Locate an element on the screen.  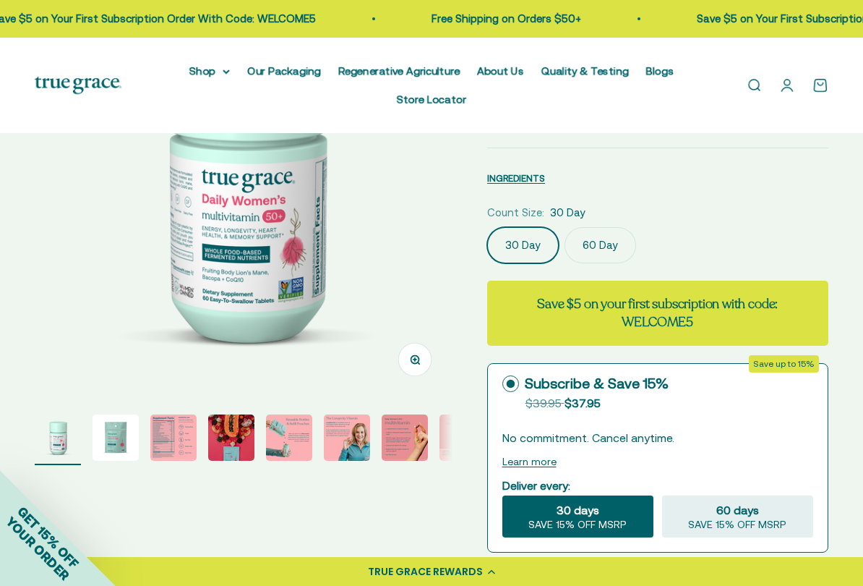
button: Go to item 3 is located at coordinates (174, 440).